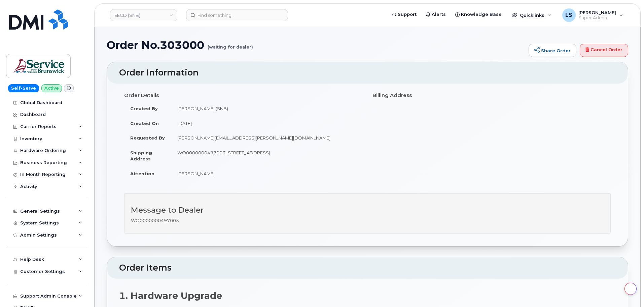 The width and height of the screenshot is (644, 307). I want to click on h2: Order Information, so click(368, 73).